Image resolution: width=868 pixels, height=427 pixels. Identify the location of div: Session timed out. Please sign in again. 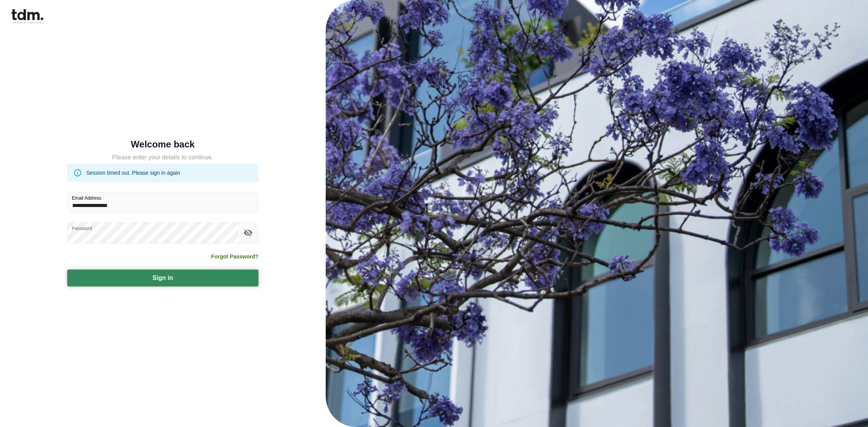
(134, 173).